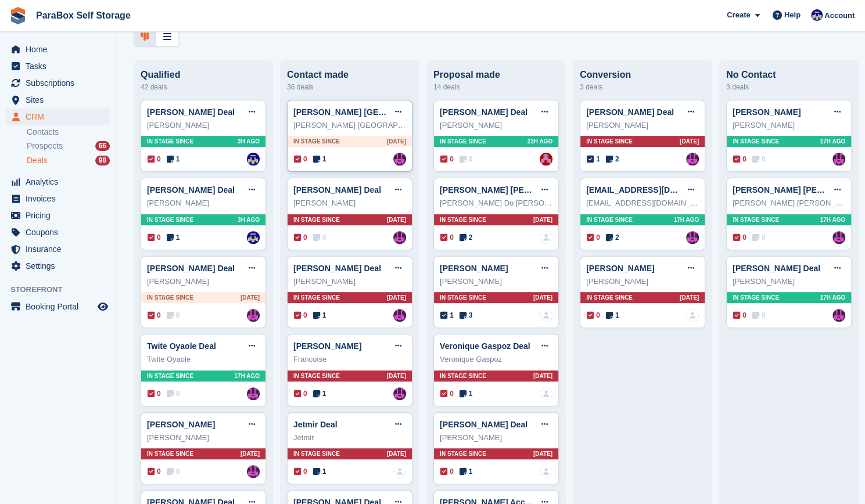 The width and height of the screenshot is (865, 504). Describe the element at coordinates (739, 15) in the screenshot. I see `span: Create` at that location.